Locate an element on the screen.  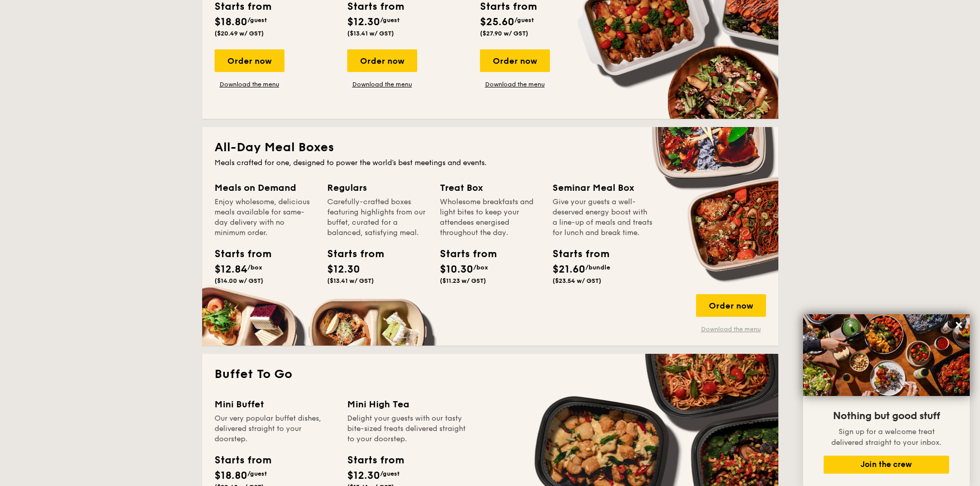
div: Mini Buffet is located at coordinates (275, 404).